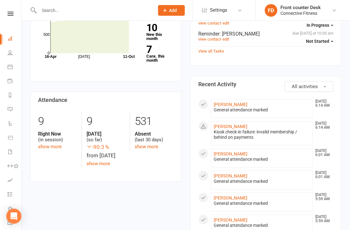 The image size is (350, 230). What do you see at coordinates (171, 10) in the screenshot?
I see `button: Add` at bounding box center [171, 10].